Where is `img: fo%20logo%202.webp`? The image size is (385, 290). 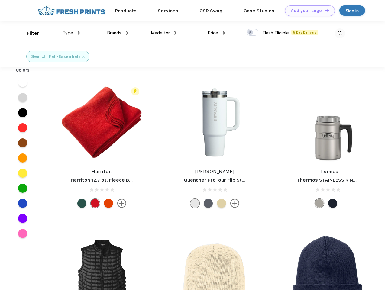 img: fo%20logo%202.webp is located at coordinates (71, 11).